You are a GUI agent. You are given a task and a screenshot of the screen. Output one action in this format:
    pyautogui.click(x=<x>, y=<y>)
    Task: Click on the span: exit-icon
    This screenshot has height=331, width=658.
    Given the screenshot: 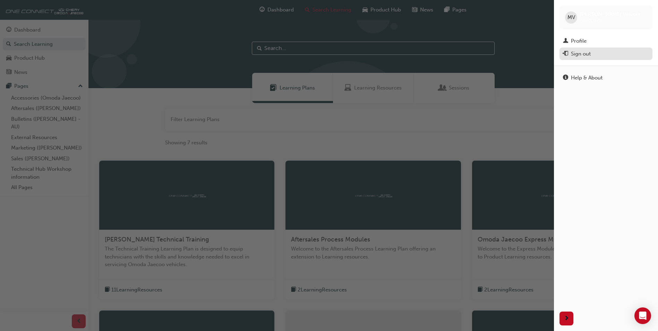 What is the action you would take?
    pyautogui.click(x=566, y=54)
    